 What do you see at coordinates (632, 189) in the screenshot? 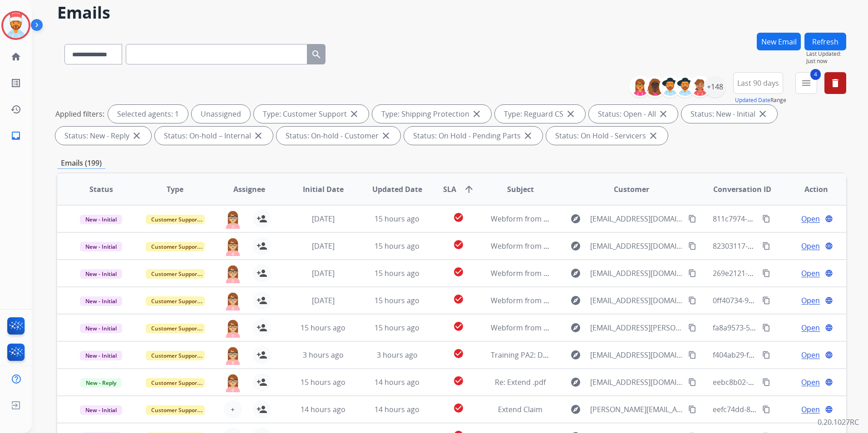
I see `span: Customer` at bounding box center [632, 189].